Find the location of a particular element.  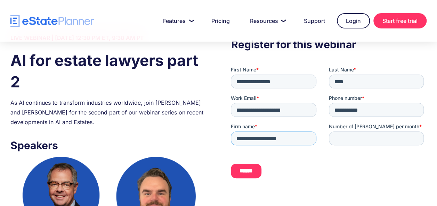

h3: Register for this webinar is located at coordinates (328, 44).